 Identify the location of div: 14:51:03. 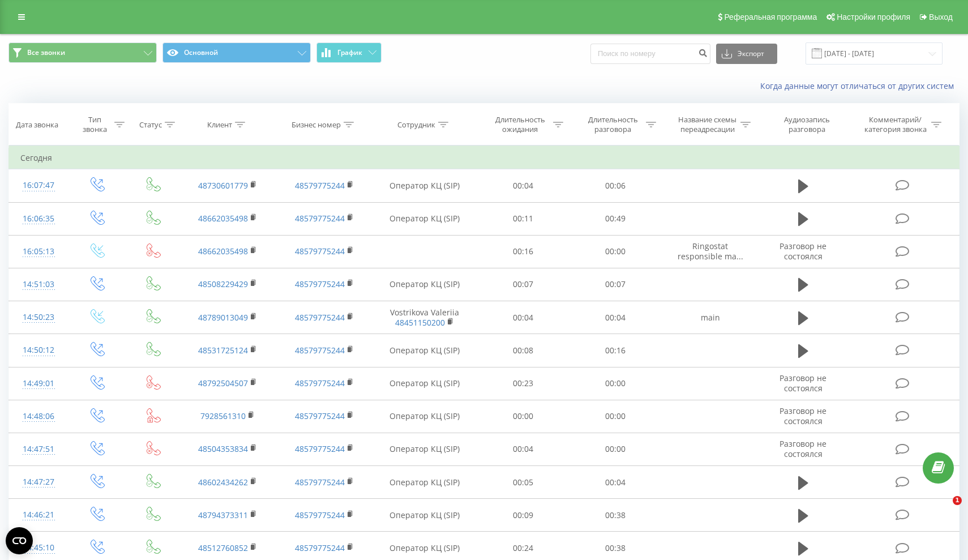
(38, 284).